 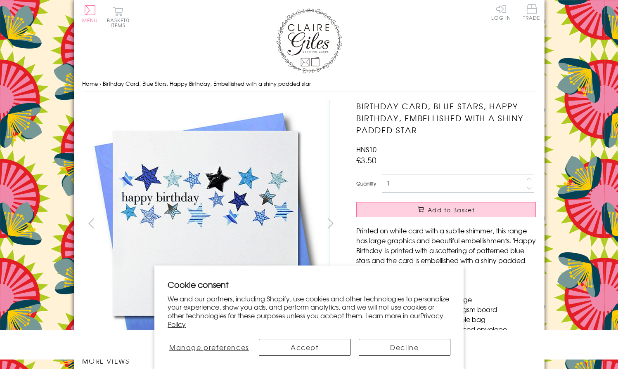 I want to click on span: 0 items, so click(x=120, y=23).